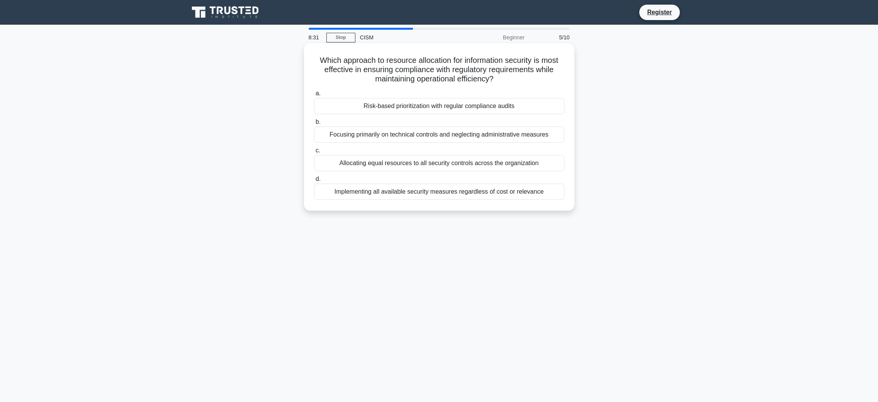  Describe the element at coordinates (495, 37) in the screenshot. I see `div: Beginner` at that location.